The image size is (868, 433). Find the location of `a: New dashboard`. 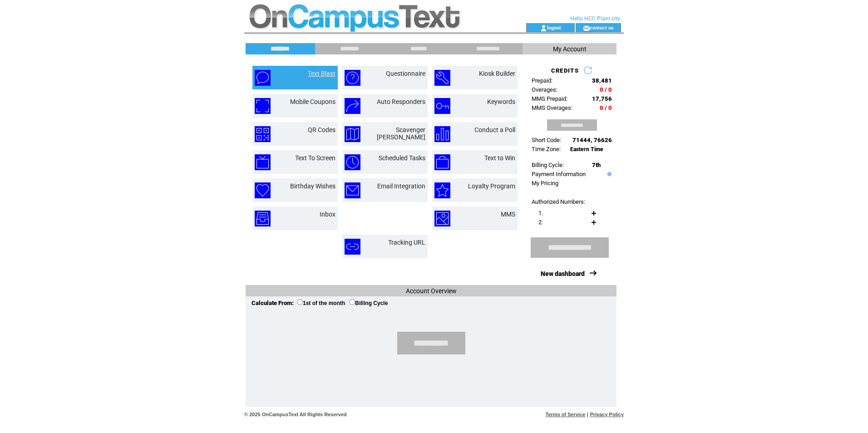

a: New dashboard is located at coordinates (563, 274).